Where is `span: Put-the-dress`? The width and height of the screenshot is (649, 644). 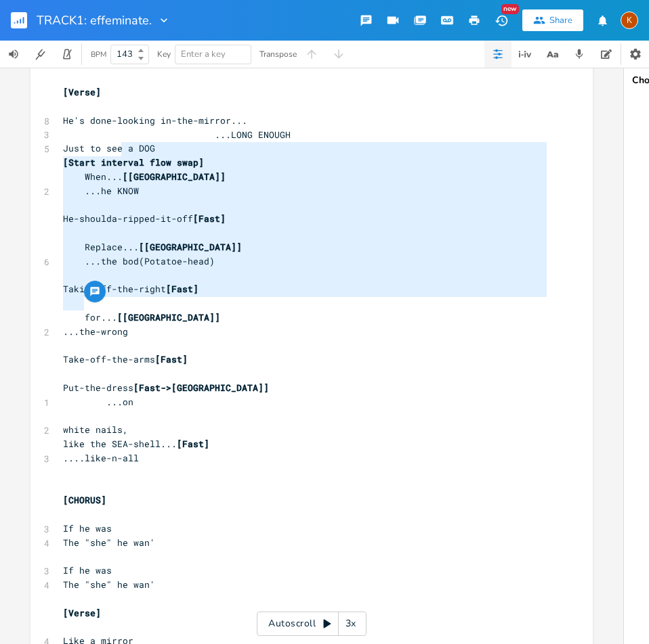 span: Put-the-dress is located at coordinates (166, 388).